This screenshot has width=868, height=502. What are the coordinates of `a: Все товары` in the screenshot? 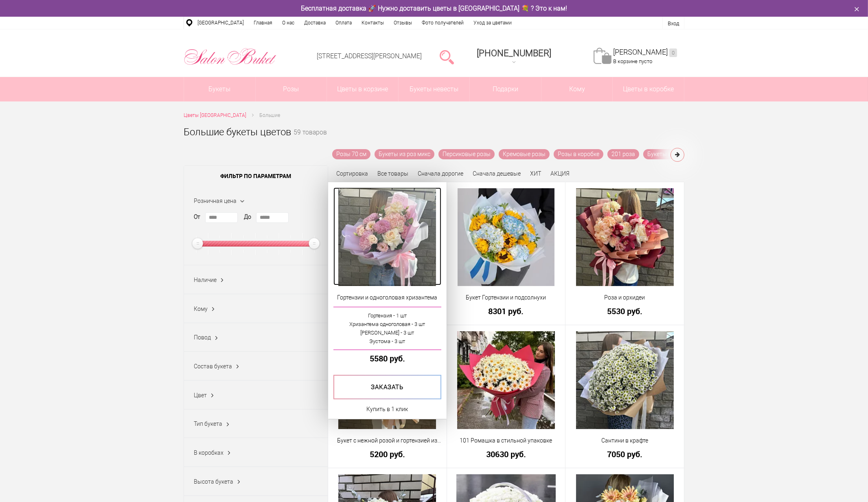 It's located at (392, 174).